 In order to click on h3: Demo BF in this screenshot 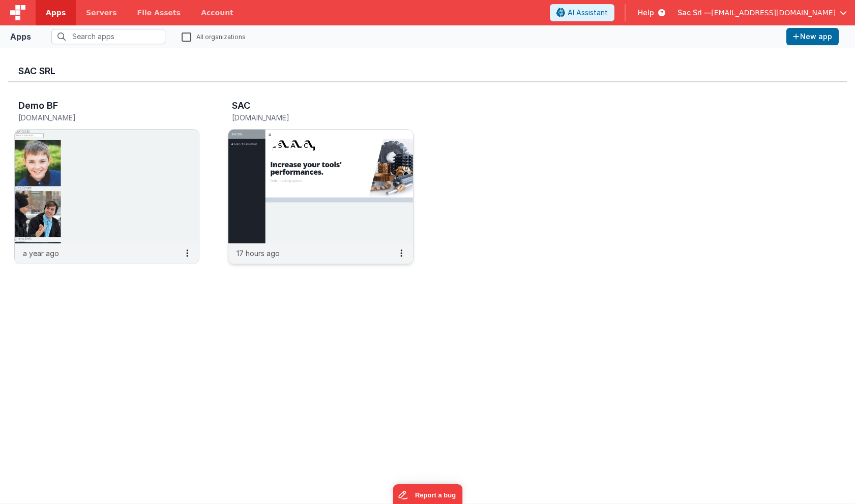, I will do `click(38, 105)`.